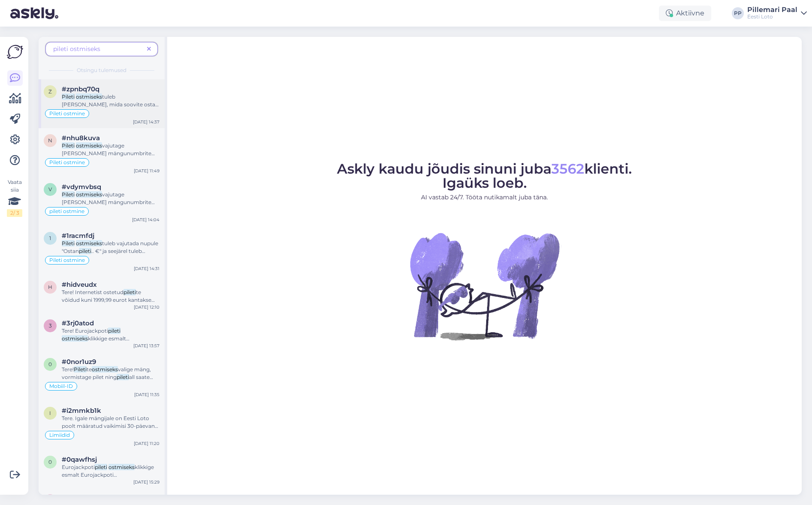 This screenshot has width=812, height=505. I want to click on span: #zpnbq70q, so click(81, 89).